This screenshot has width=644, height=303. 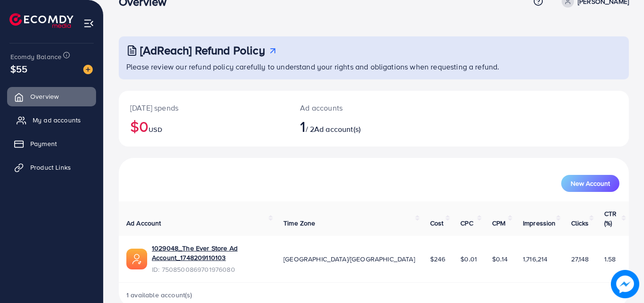 What do you see at coordinates (44, 96) in the screenshot?
I see `span: Overview` at bounding box center [44, 96].